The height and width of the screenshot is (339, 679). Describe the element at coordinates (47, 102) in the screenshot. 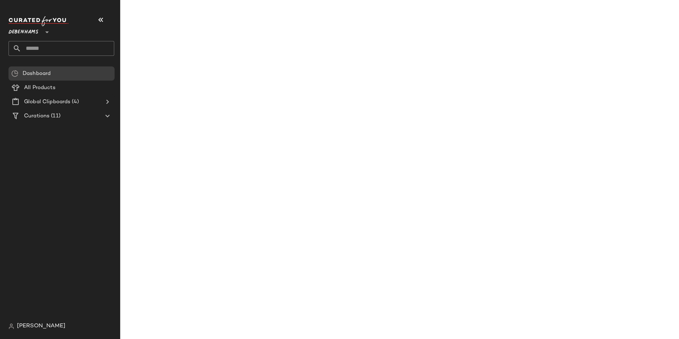

I see `span: Global Clipboards` at that location.